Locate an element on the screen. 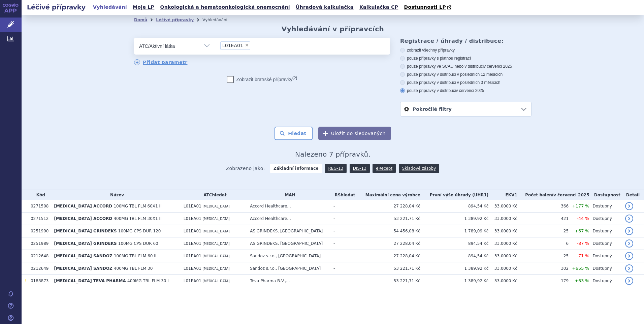 Image resolution: width=644 pixels, height=324 pixels. span: +67 % is located at coordinates (582, 231).